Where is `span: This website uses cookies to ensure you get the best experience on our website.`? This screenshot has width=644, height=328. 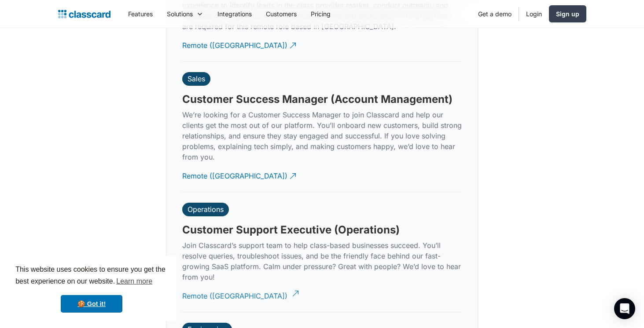
span: This website uses cookies to ensure you get the best experience on our website. is located at coordinates (92, 276).